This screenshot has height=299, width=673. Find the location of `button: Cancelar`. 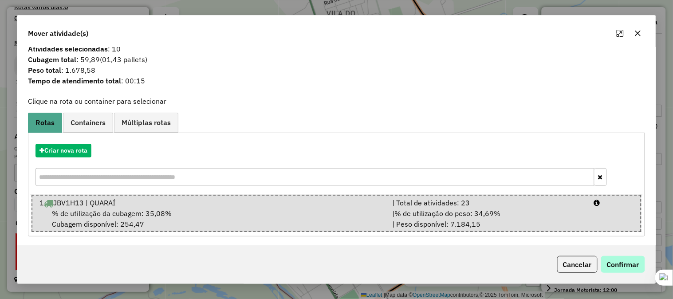

button: Cancelar is located at coordinates (577, 264).